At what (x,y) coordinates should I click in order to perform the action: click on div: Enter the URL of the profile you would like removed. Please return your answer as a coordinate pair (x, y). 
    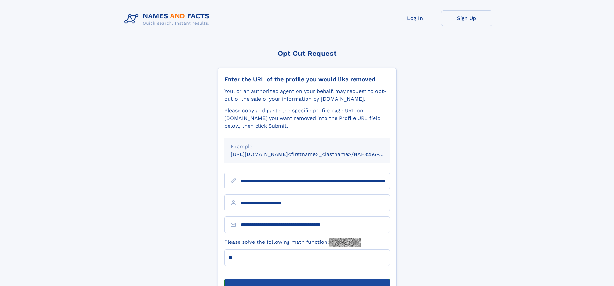
    Looking at the image, I should click on (307, 79).